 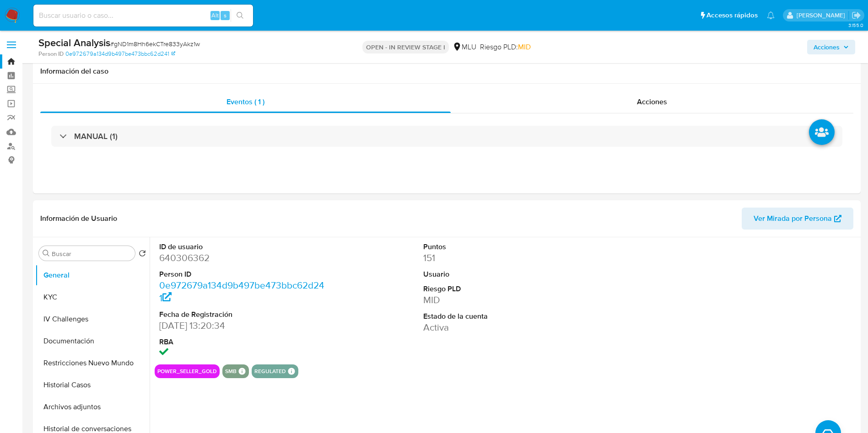 What do you see at coordinates (92, 297) in the screenshot?
I see `button: KYC` at bounding box center [92, 297].